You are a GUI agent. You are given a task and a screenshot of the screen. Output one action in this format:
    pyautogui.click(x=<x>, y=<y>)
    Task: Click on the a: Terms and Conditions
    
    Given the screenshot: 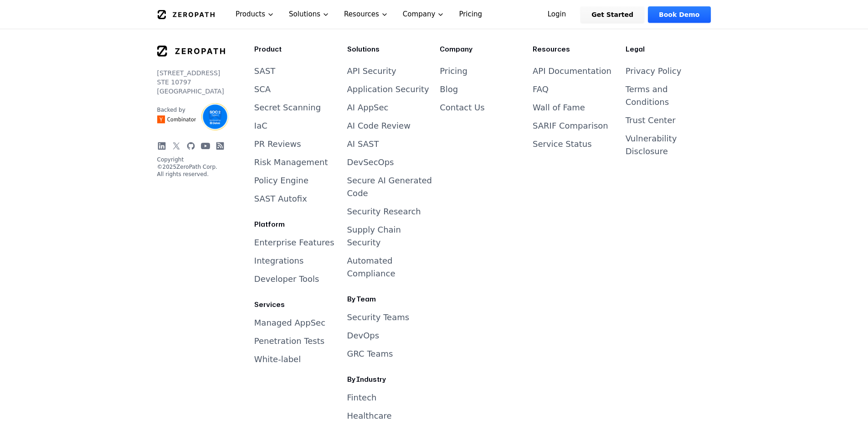 What is the action you would take?
    pyautogui.click(x=647, y=95)
    